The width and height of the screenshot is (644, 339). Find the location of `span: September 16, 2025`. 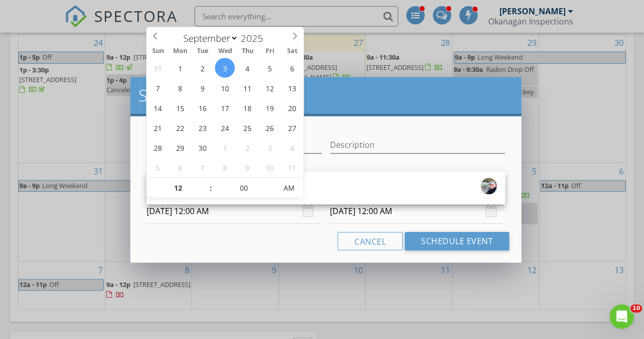

span: September 16, 2025 is located at coordinates (202, 107).